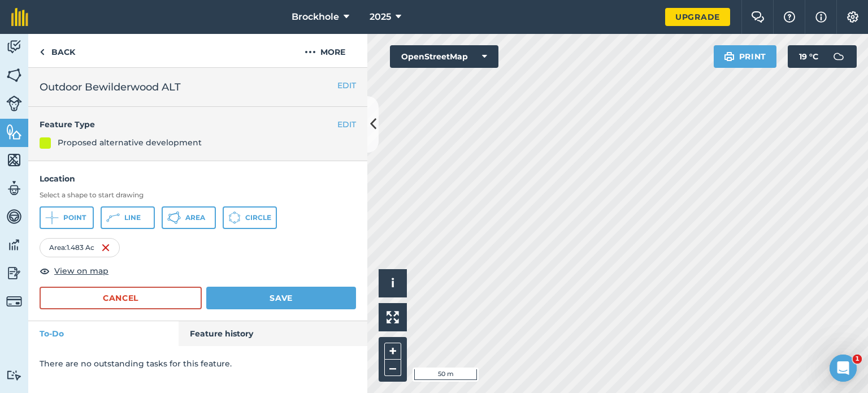 The image size is (868, 393). What do you see at coordinates (853, 17) in the screenshot?
I see `img: A cog icon` at bounding box center [853, 17].